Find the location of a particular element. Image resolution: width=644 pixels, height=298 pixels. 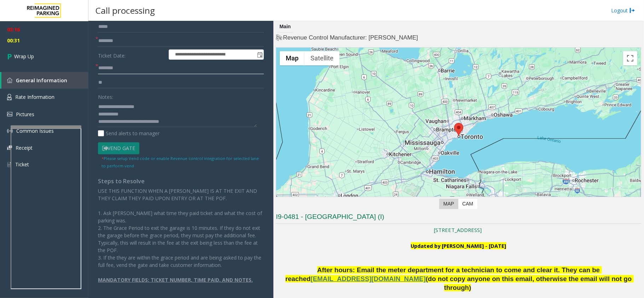

label: Send alerts to manager is located at coordinates (129, 133).